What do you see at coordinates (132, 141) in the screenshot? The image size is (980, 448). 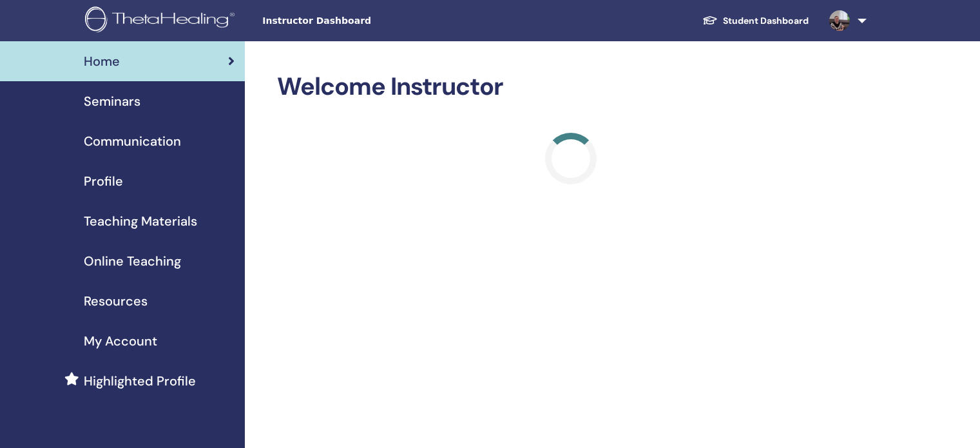 I see `span: Communication` at bounding box center [132, 141].